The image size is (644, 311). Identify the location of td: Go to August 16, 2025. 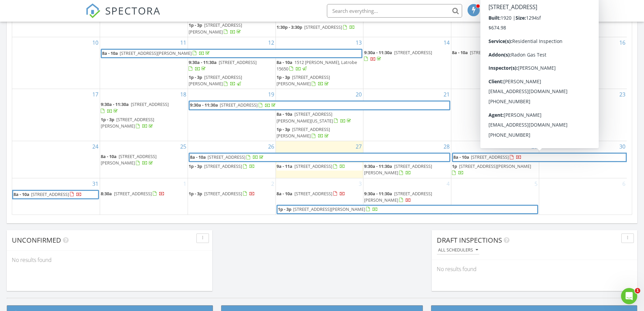
(583, 63).